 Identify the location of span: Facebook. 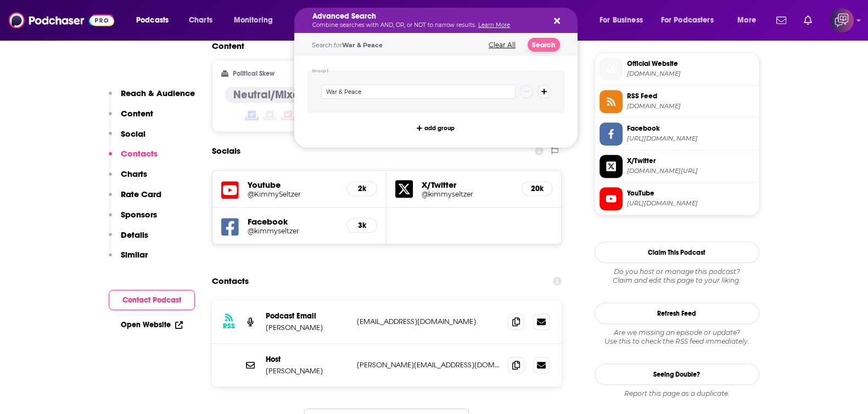
(691, 128).